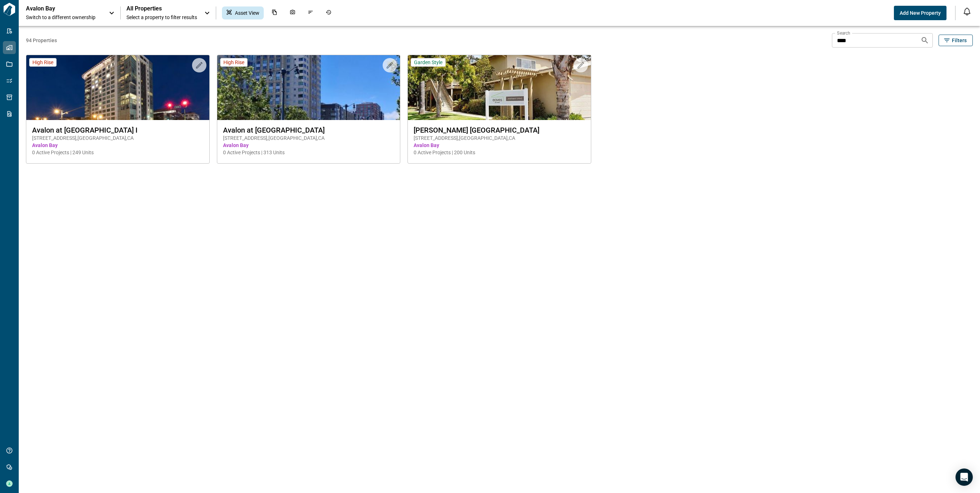 This screenshot has height=493, width=980. What do you see at coordinates (964, 477) in the screenshot?
I see `div: Open Intercom Messenger` at bounding box center [964, 477].